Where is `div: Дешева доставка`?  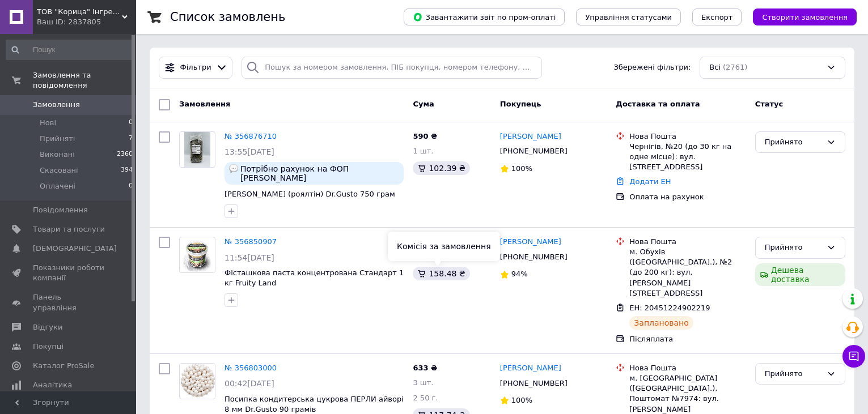
div: Дешева доставка is located at coordinates (800, 275).